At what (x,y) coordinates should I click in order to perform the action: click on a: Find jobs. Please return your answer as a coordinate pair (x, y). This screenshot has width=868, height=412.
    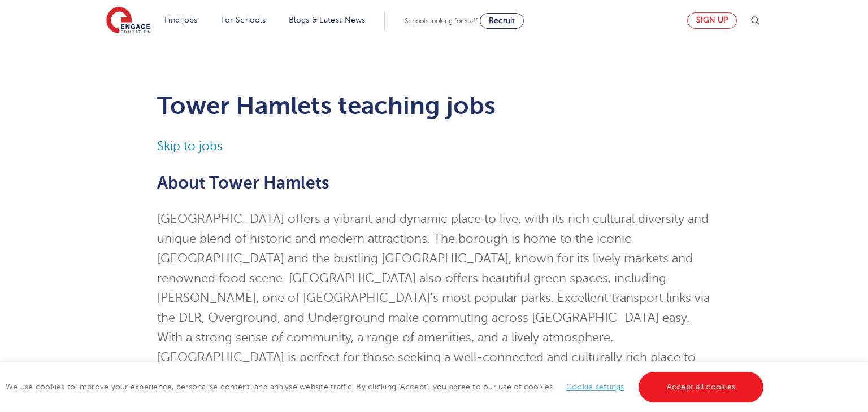
    Looking at the image, I should click on (181, 19).